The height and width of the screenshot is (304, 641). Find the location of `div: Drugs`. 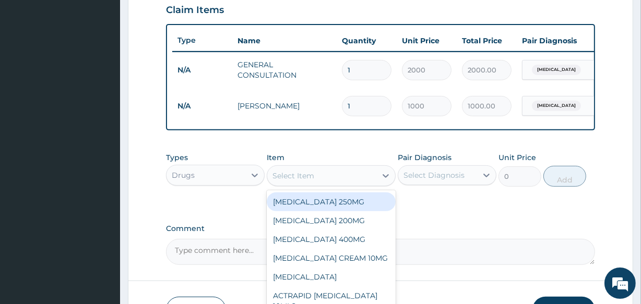

div: Drugs is located at coordinates (183, 175).